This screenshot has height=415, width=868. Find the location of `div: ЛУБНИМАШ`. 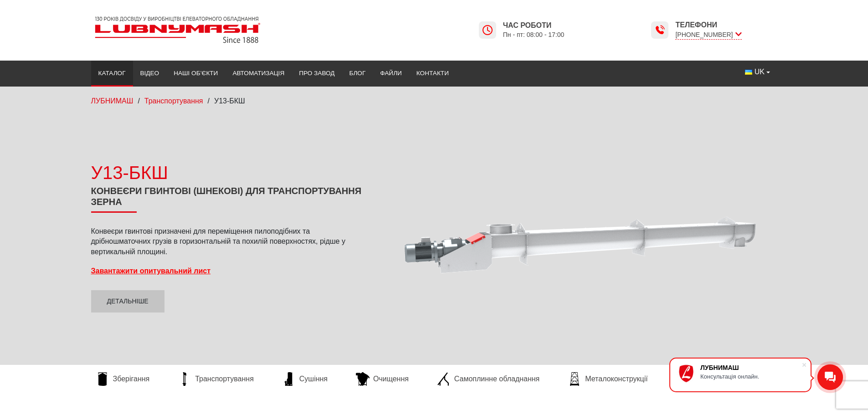

div: ЛУБНИМАШ is located at coordinates (751, 367).